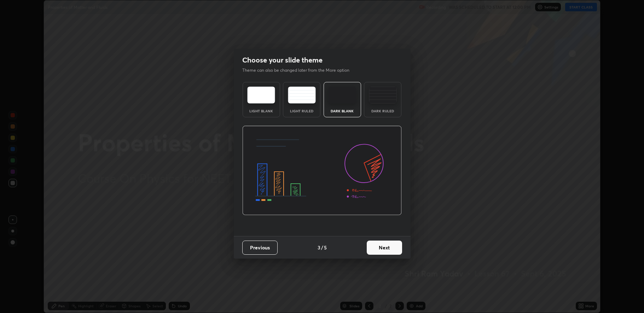  What do you see at coordinates (383, 95) in the screenshot?
I see `img: darkRuledTheme.de295e13.svg` at bounding box center [383, 95].